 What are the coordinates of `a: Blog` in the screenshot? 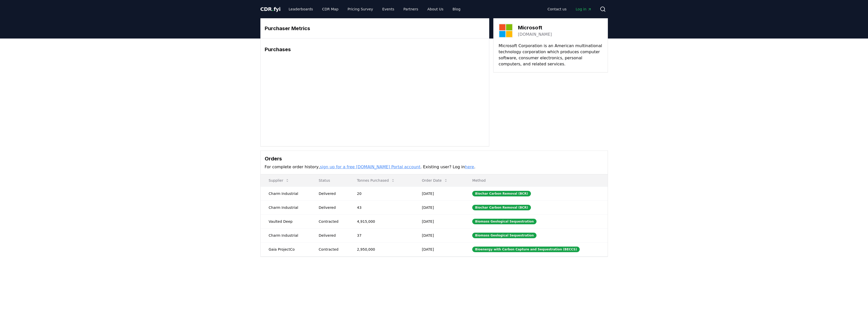 It's located at (456, 9).